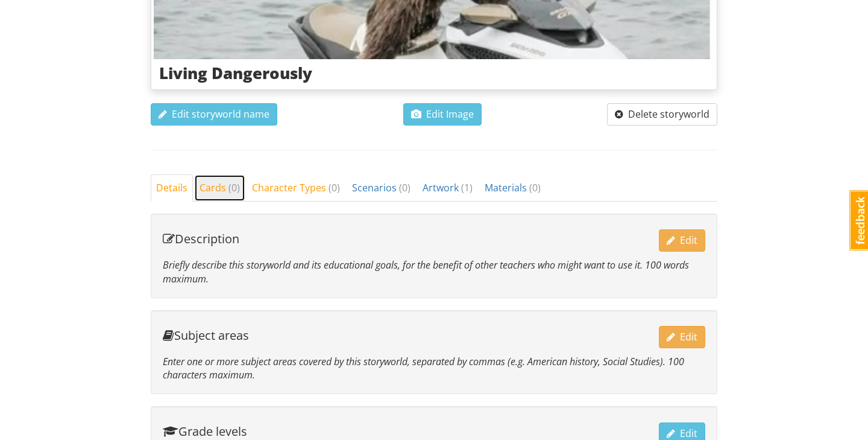 The height and width of the screenshot is (440, 868). What do you see at coordinates (467, 188) in the screenshot?
I see `span: ( 1 )` at bounding box center [467, 188].